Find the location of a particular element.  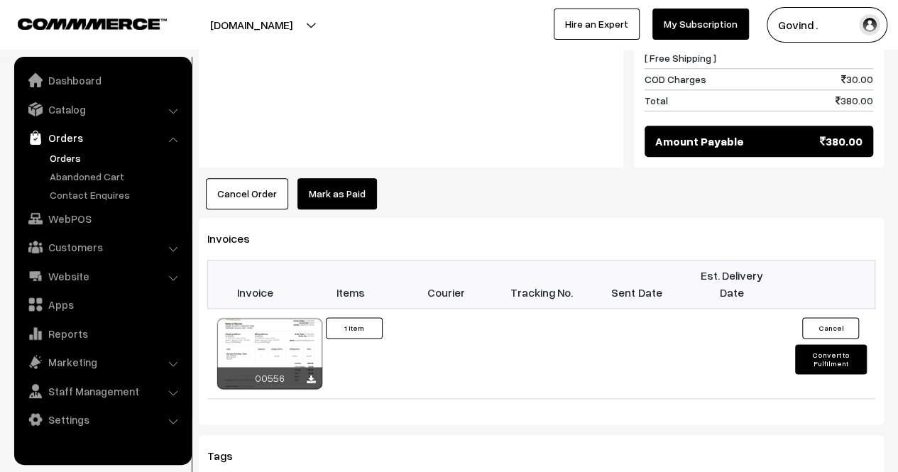

a: COMMMERCE is located at coordinates (80, 23).